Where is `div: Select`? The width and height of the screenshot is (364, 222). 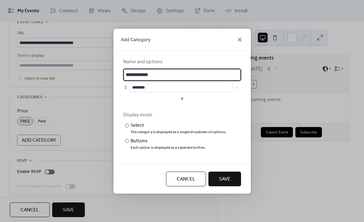 div: Select is located at coordinates (178, 125).